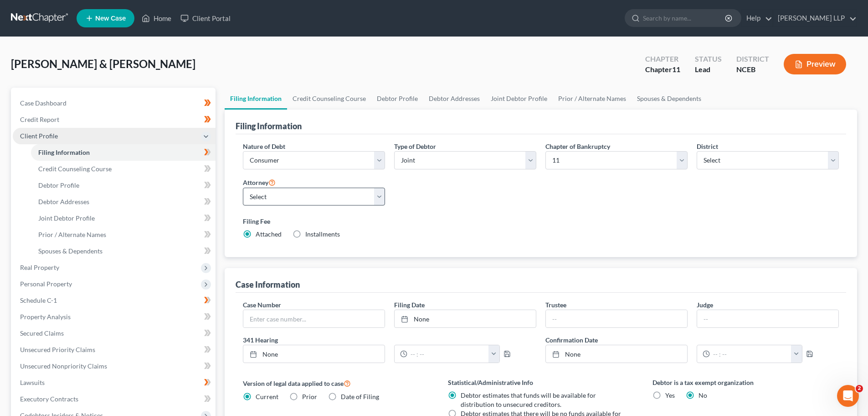  What do you see at coordinates (32, 382) in the screenshot?
I see `span: Lawsuits` at bounding box center [32, 382].